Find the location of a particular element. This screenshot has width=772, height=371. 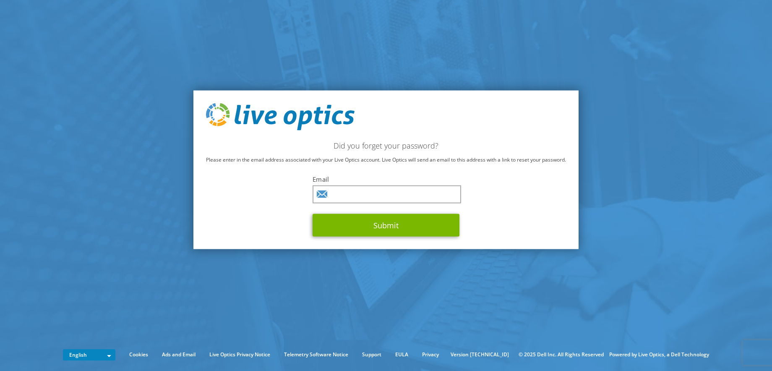

a: Live Optics Privacy Notice is located at coordinates (240, 355).